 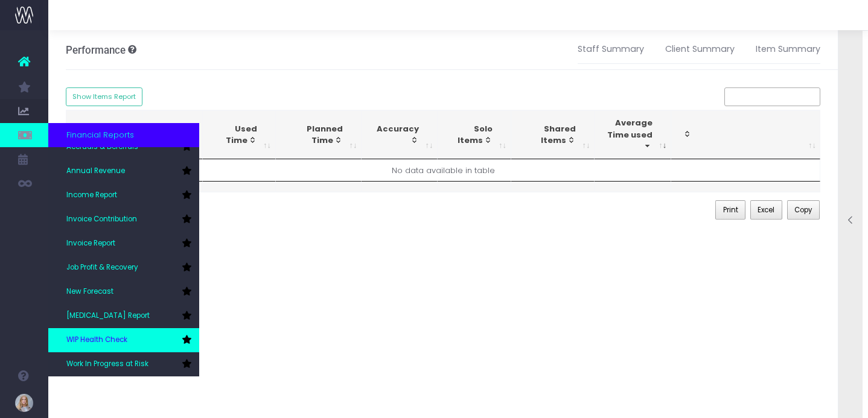 What do you see at coordinates (395, 135) in the screenshot?
I see `div: Accuracy` at bounding box center [395, 135].